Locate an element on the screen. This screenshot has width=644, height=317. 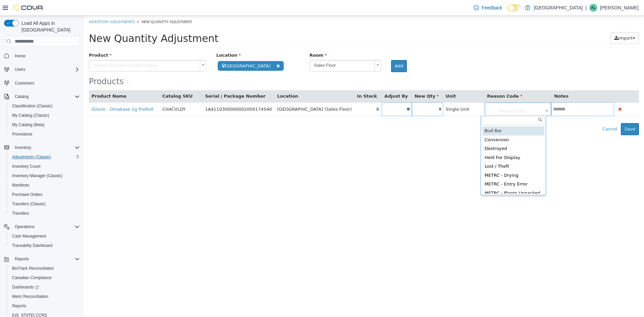
a: Customers is located at coordinates (25, 83).